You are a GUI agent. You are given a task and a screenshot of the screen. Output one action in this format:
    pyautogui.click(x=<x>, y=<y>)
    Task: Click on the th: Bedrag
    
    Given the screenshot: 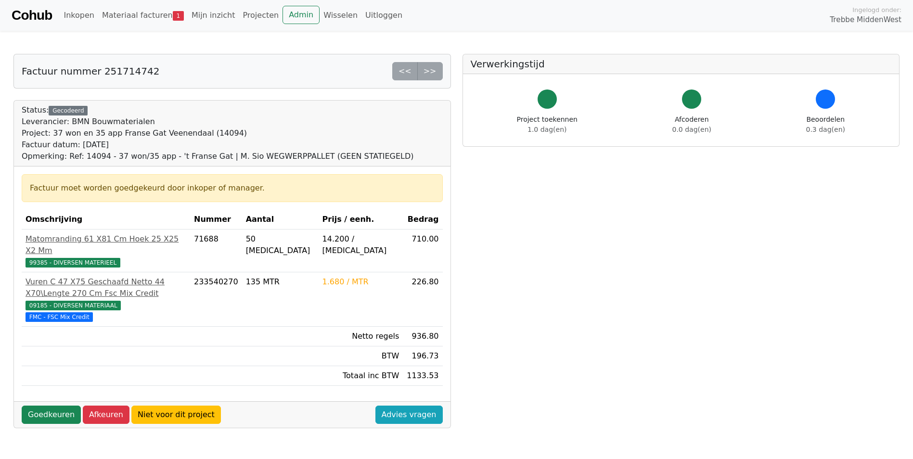 What is the action you would take?
    pyautogui.click(x=423, y=219)
    